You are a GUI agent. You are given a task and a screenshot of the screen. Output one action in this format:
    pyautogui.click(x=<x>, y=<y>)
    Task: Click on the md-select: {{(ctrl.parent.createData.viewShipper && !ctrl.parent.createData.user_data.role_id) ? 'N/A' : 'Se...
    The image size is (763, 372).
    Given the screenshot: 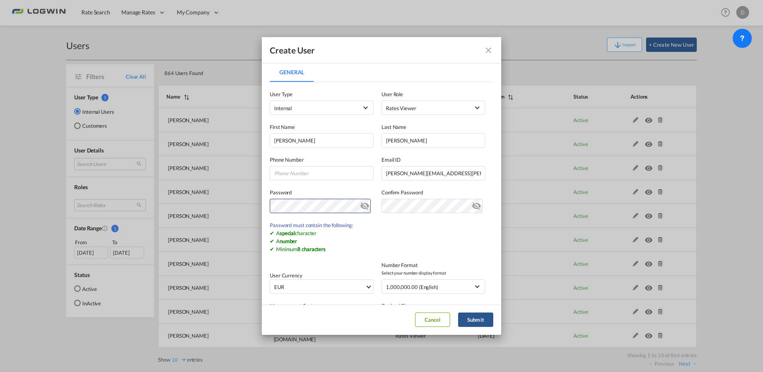 What is the action you would take?
    pyautogui.click(x=433, y=108)
    